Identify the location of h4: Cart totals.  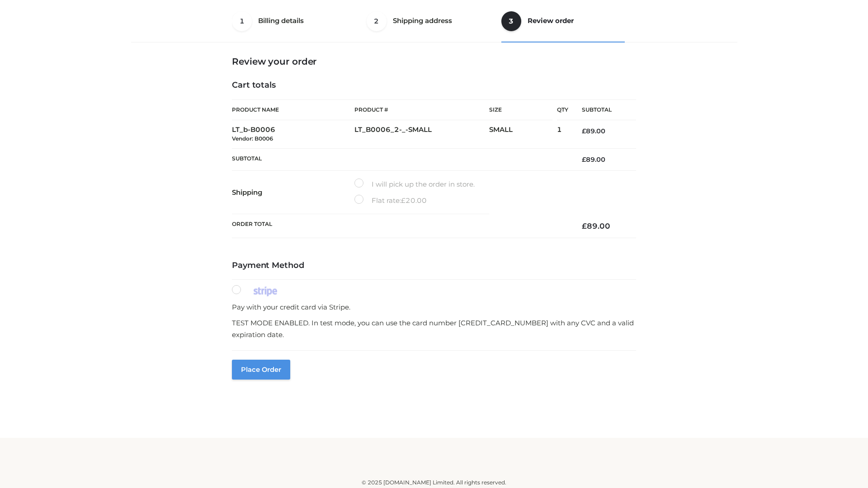
(434, 85).